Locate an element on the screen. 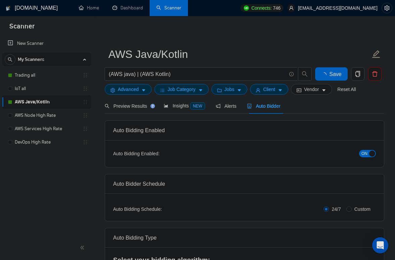  span: ON is located at coordinates (364, 154).